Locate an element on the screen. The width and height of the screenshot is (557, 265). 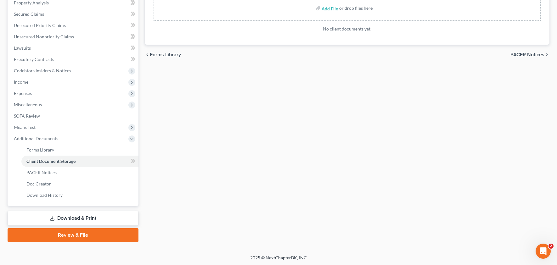
a: Download & Print is located at coordinates (73, 218).